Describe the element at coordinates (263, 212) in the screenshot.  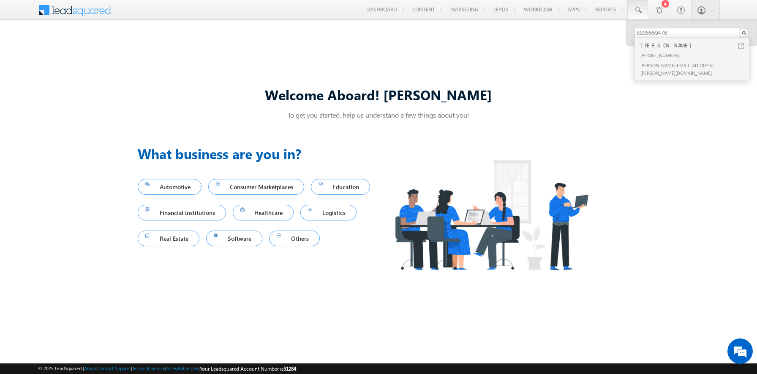
I see `span: Healthcare` at that location.